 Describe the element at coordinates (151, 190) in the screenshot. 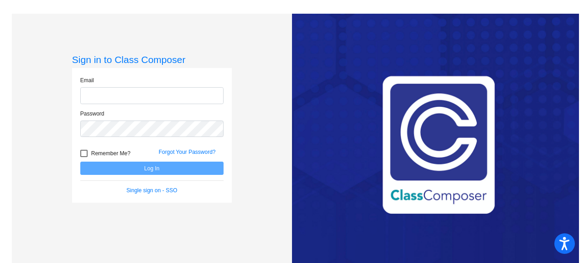

I see `a: Single sign on - SSO` at that location.